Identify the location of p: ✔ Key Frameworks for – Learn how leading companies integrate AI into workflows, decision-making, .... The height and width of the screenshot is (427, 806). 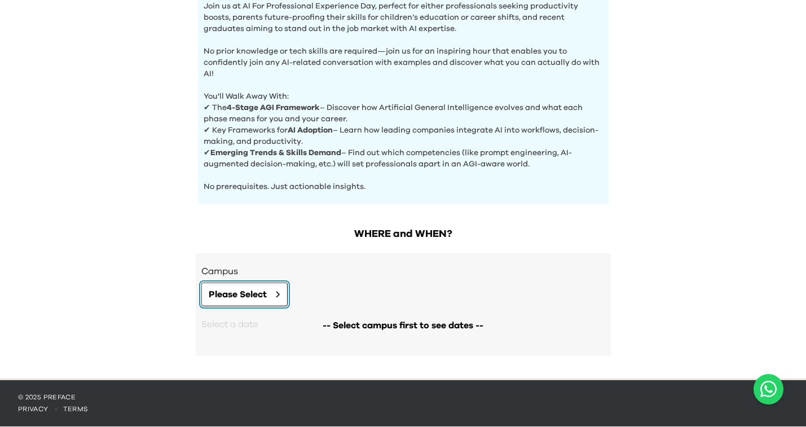
(404, 136).